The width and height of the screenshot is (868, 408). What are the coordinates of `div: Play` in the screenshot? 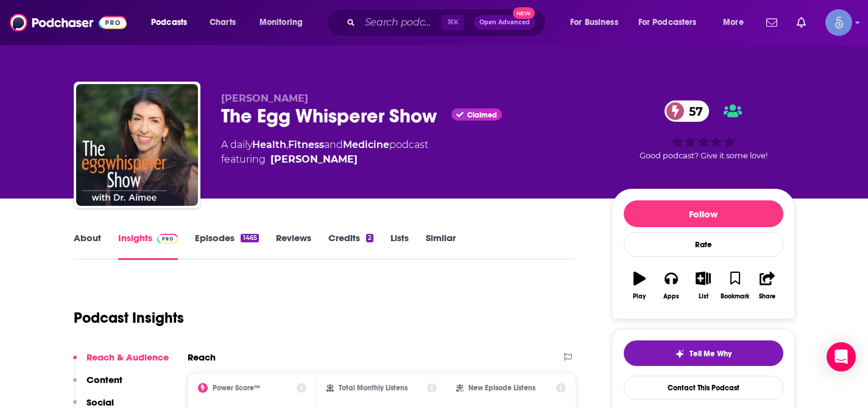 It's located at (639, 296).